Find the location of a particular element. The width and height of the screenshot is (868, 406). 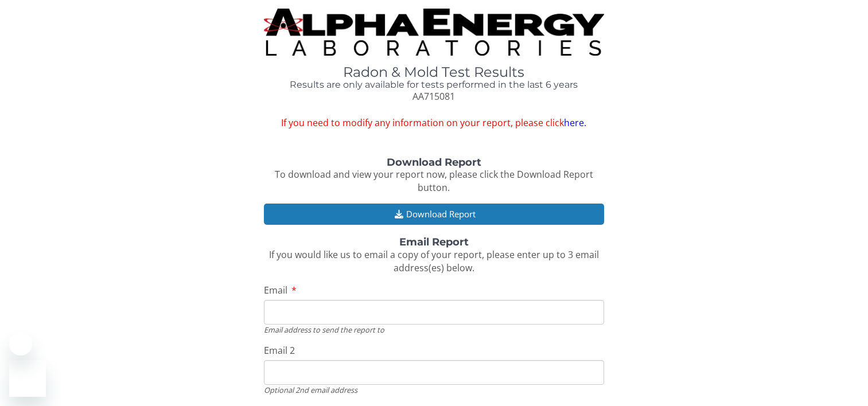

h4: Results are only available for tests performed in the last 6 years is located at coordinates (433, 85).